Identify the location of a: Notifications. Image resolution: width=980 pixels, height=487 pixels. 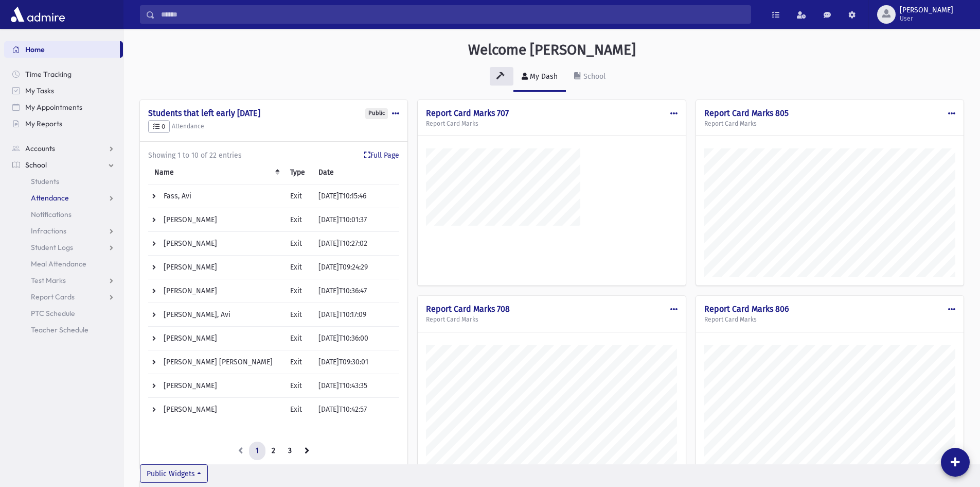
(64, 214).